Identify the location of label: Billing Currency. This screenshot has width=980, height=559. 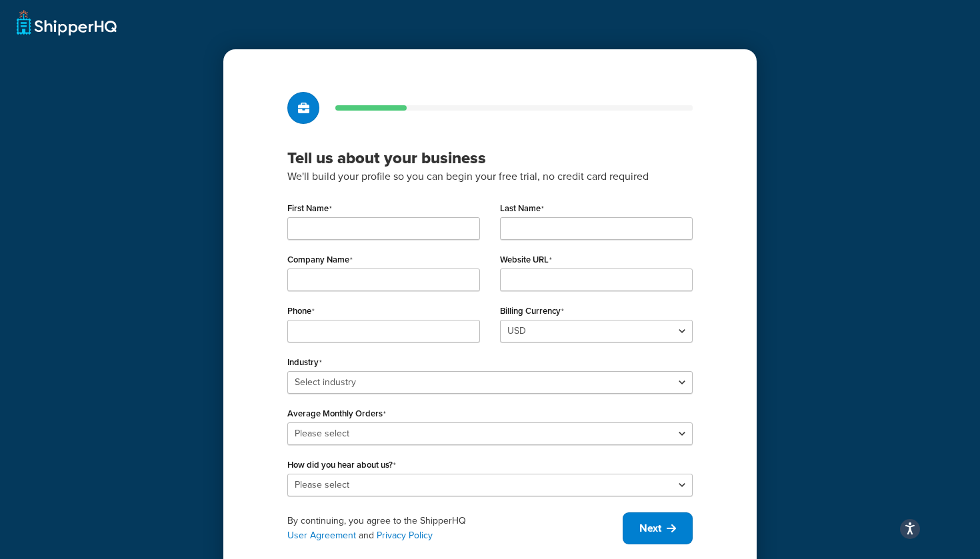
(532, 311).